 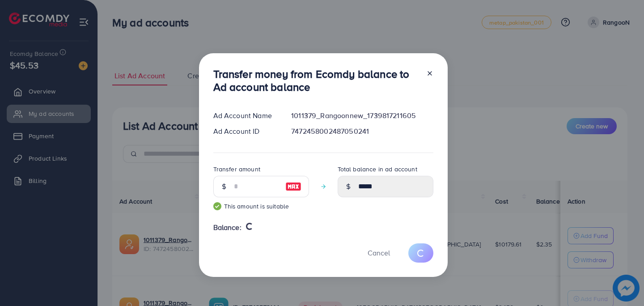 I want to click on div: 7472458002487050241, so click(x=362, y=131).